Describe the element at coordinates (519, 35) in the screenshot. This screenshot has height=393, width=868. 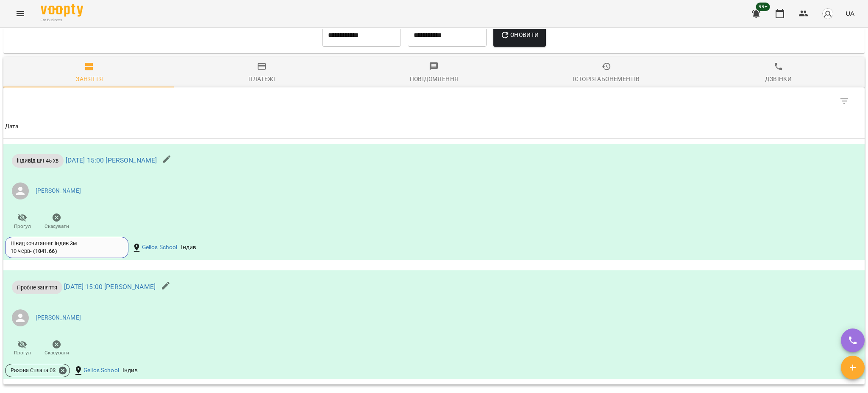
I see `span: Оновити` at that location.